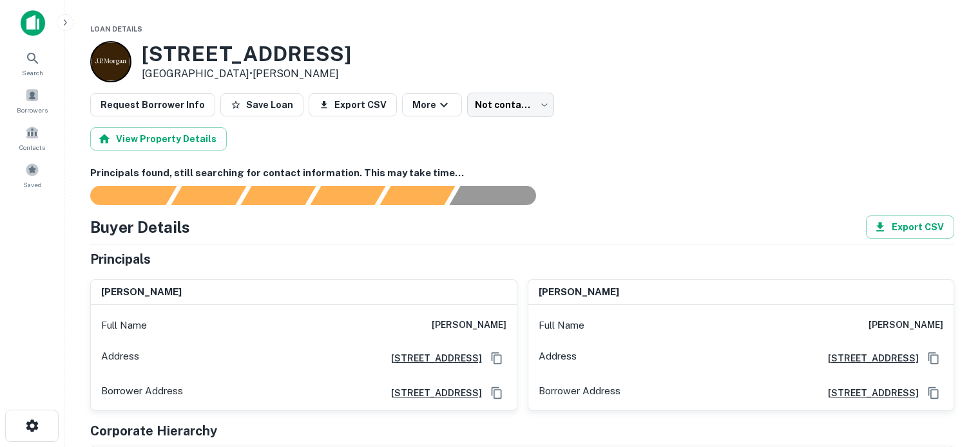 The image size is (980, 447). I want to click on a: Borrowers, so click(32, 100).